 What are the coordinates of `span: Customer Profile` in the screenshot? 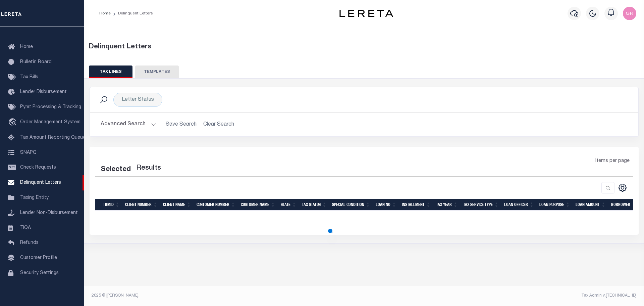 It's located at (38, 258).